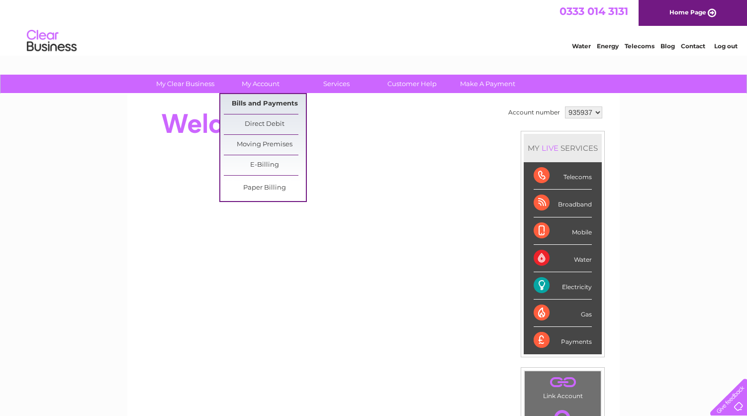  I want to click on img: logo.png, so click(52, 41).